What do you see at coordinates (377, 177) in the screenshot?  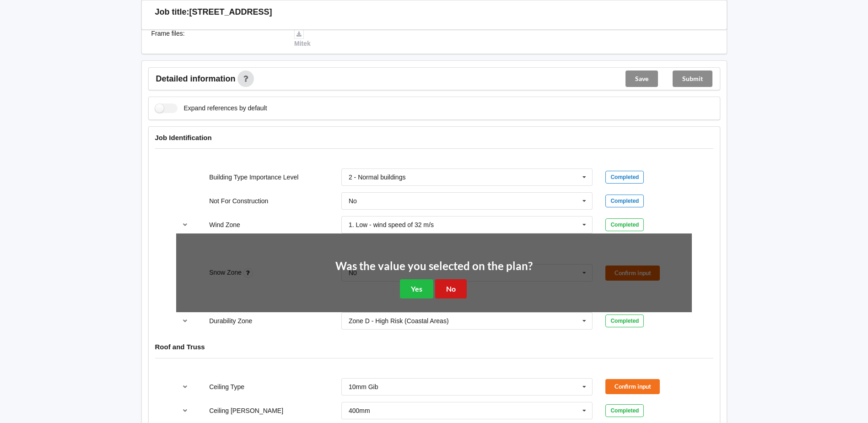 I see `div: 2 - Normal buildings` at bounding box center [377, 177].